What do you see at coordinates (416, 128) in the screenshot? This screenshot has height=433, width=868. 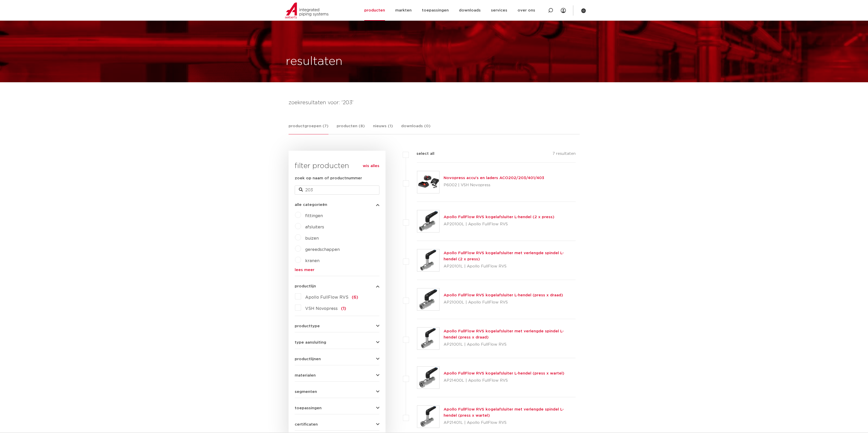 I see `a: downloads (0)` at bounding box center [416, 128].